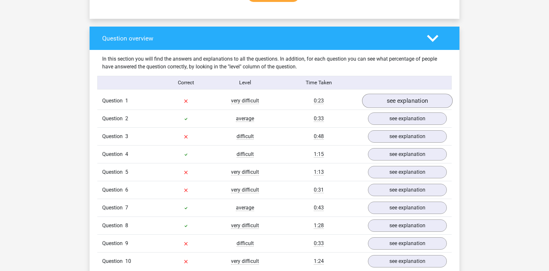 The width and height of the screenshot is (549, 271). Describe the element at coordinates (127, 244) in the screenshot. I see `span: 9` at that location.